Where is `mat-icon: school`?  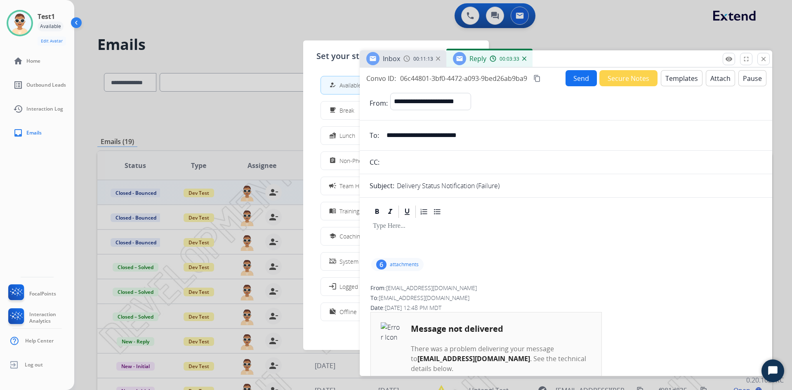
mat-icon: school is located at coordinates (333, 236).